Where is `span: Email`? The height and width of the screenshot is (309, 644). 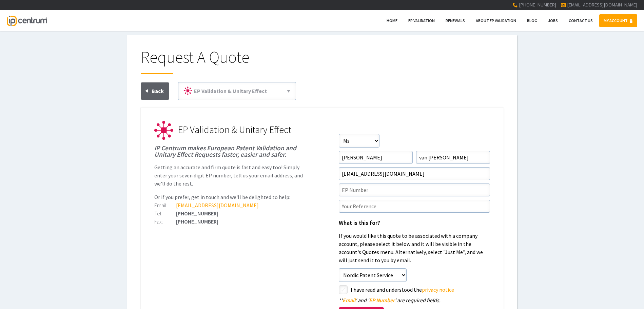
span: Email is located at coordinates (349, 300).